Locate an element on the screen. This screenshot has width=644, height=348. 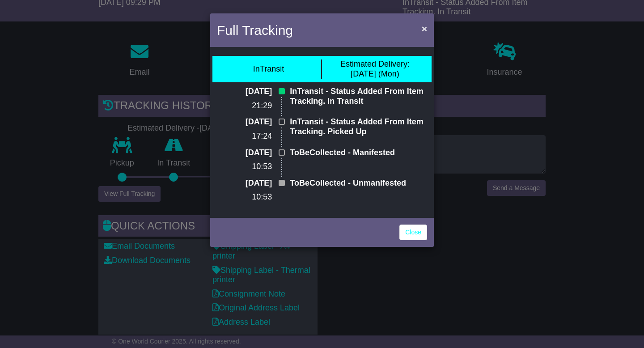
button: Close is located at coordinates (424, 28).